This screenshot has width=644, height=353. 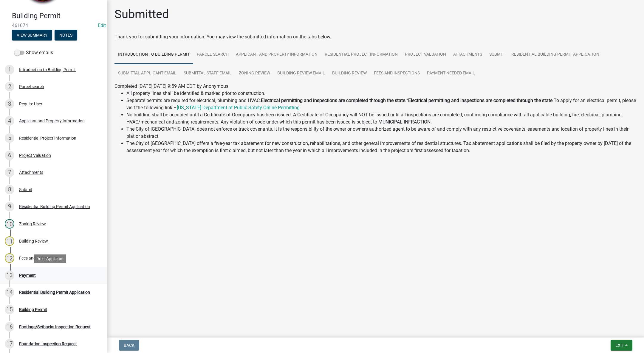 What do you see at coordinates (102, 25) in the screenshot?
I see `wm-modal-confirm: Edit Application Number` at bounding box center [102, 25].